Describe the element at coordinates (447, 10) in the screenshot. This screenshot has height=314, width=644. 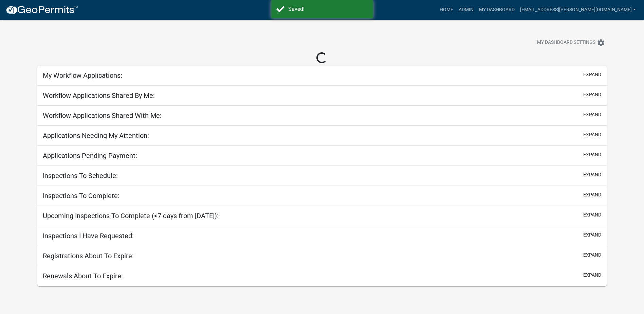
I see `a: Home` at that location.